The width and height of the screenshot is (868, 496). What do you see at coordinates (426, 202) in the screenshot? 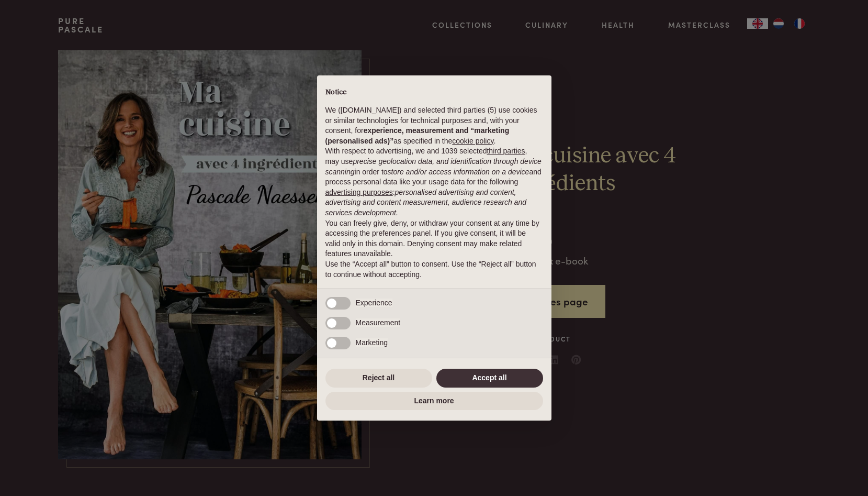
I see `em: personalised advertising and content, advertising and content measurement, audience research and ...` at bounding box center [426, 202].